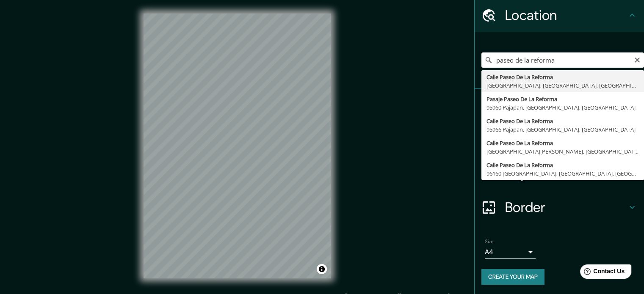  What do you see at coordinates (40, 10) in the screenshot?
I see `span: Contact Us` at bounding box center [40, 10].